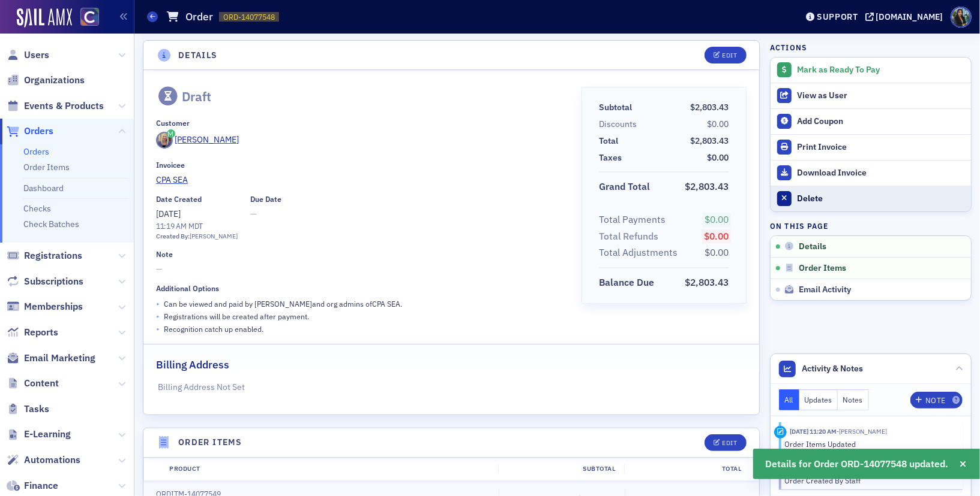 This screenshot has width=980, height=496. I want to click on div: Support, so click(837, 16).